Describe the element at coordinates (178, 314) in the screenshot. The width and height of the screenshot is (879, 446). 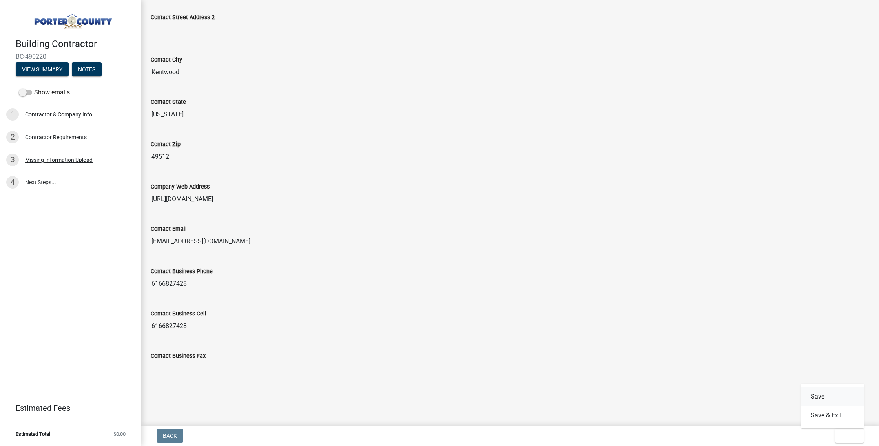
I see `label: Contact Business Cell` at that location.